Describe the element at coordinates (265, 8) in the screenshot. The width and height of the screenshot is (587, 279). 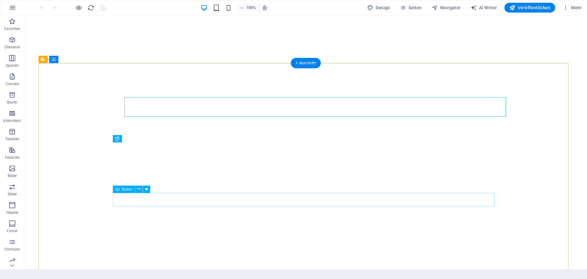
I see `i: Bei Größenänderung Zoomstufe automatisch an das gewählte Gerät anpassen.` at that location.